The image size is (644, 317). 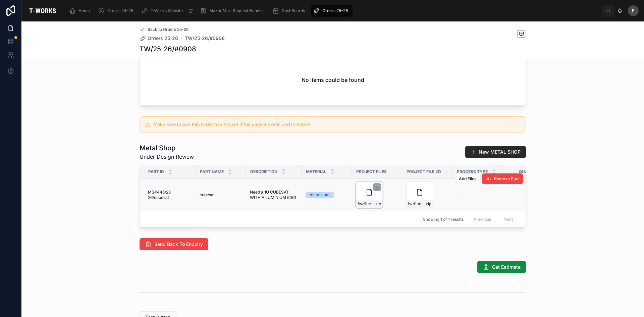 What do you see at coordinates (333, 80) in the screenshot?
I see `h2: No items could be found` at bounding box center [333, 80].